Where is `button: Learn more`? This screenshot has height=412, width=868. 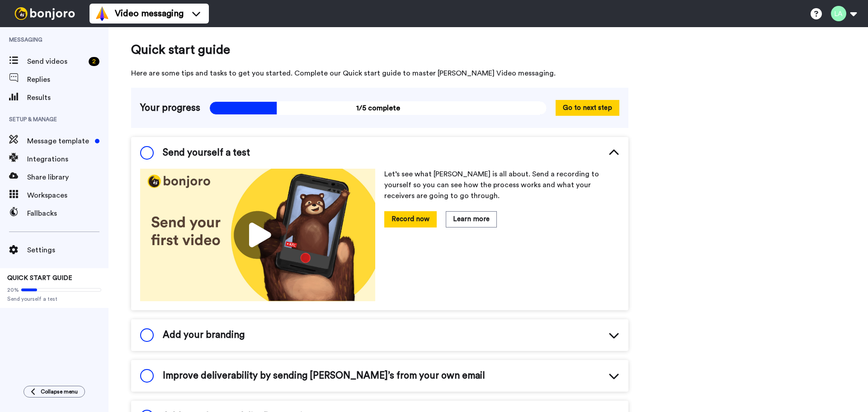
button: Learn more is located at coordinates (471, 219).